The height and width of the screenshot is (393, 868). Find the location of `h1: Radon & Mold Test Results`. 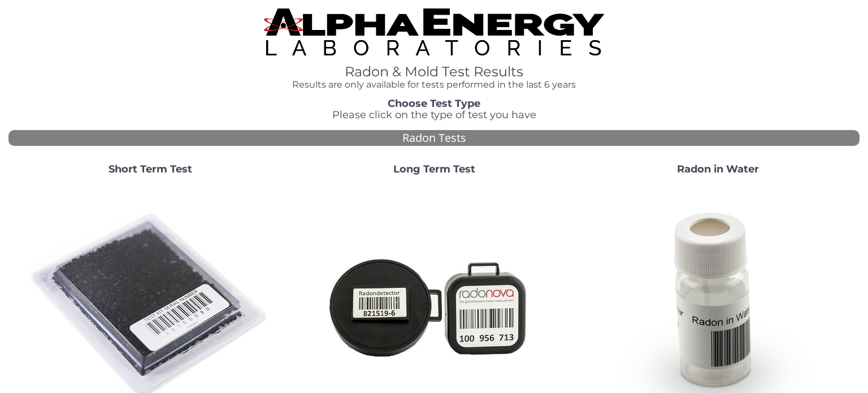

h1: Radon & Mold Test Results is located at coordinates (434, 71).